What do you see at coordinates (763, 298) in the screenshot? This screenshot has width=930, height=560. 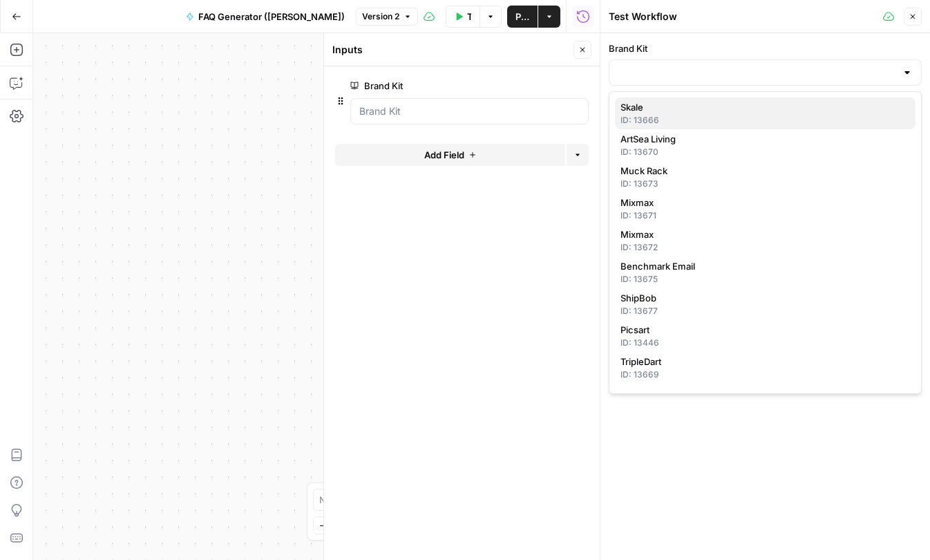 I see `span: ShipBob` at bounding box center [763, 298].